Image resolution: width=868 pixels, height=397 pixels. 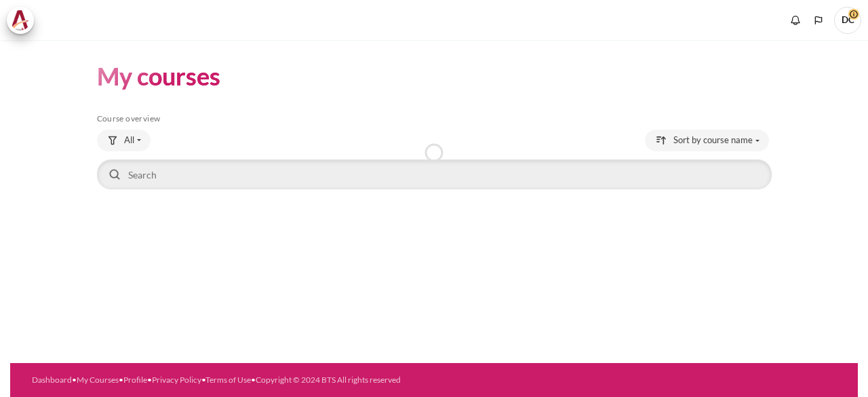 I want to click on a: My Courses, so click(x=97, y=379).